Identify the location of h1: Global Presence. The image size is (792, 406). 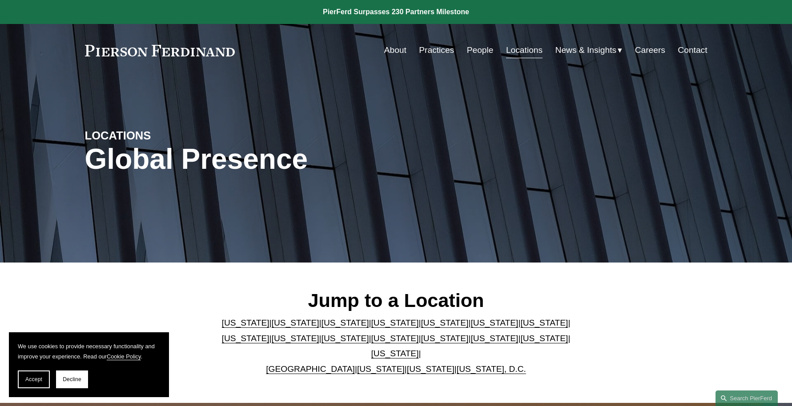
(292, 159).